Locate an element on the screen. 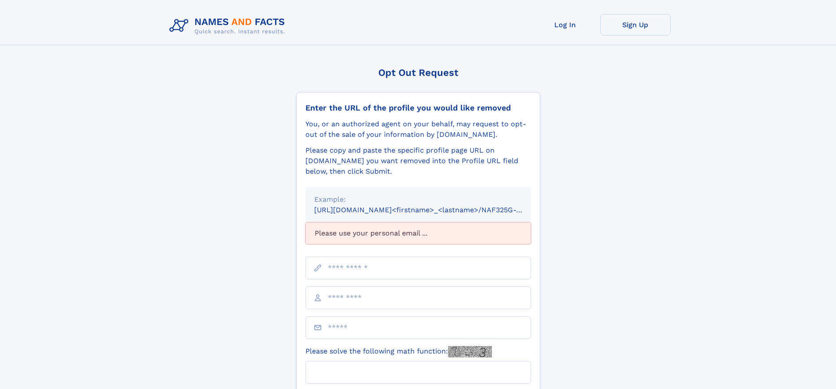 Image resolution: width=836 pixels, height=389 pixels. img: Logo Names and Facts is located at coordinates (229, 26).